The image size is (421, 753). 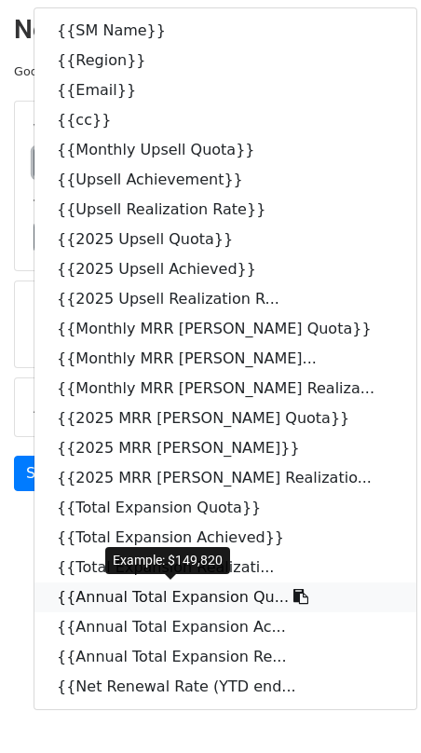 What do you see at coordinates (102, 71) in the screenshot?
I see `small: Google Sheet:` at bounding box center [102, 71].